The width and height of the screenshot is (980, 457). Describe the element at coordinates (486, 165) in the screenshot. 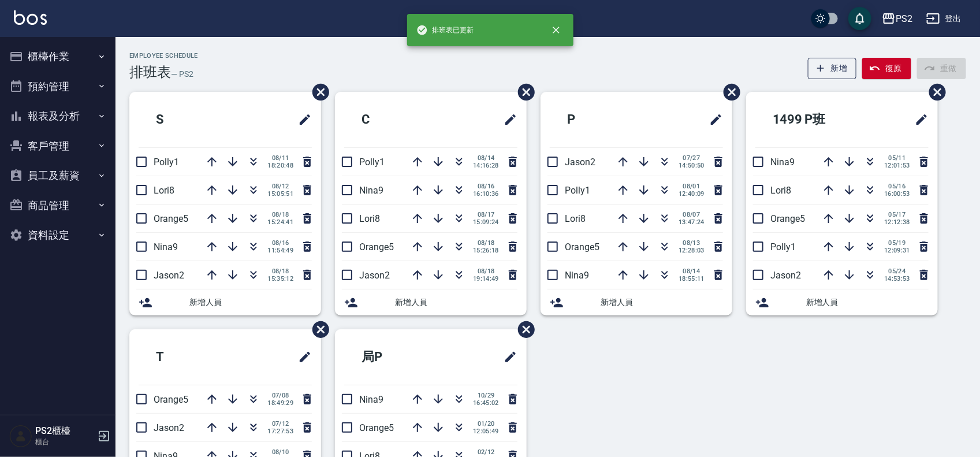

I see `span: 14:16:28` at that location.